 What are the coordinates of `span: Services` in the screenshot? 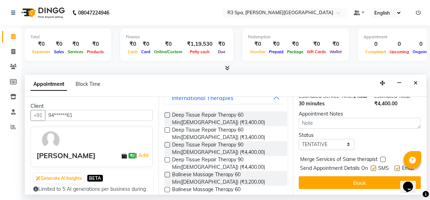 It's located at (75, 52).